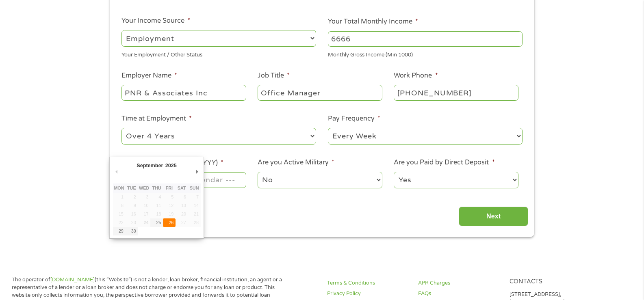  Describe the element at coordinates (373, 22) in the screenshot. I see `label: Your Total Monthly Income` at that location.